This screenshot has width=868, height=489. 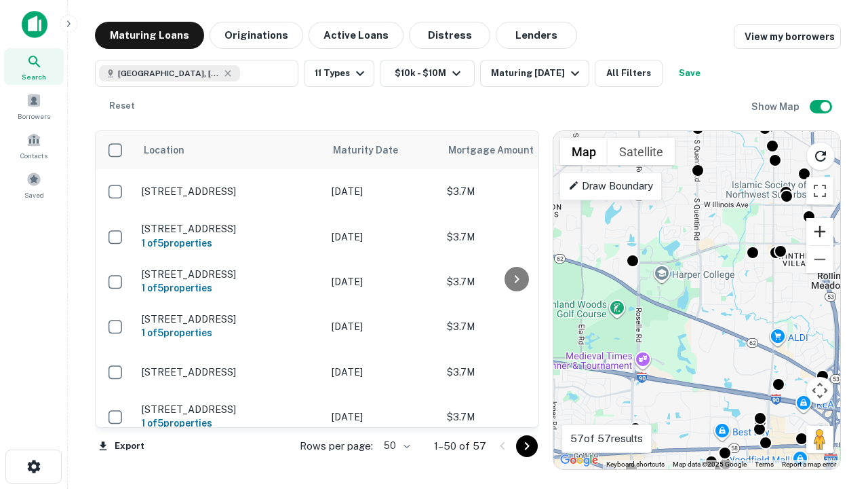 What do you see at coordinates (395, 445) in the screenshot?
I see `div: 50` at bounding box center [395, 445].